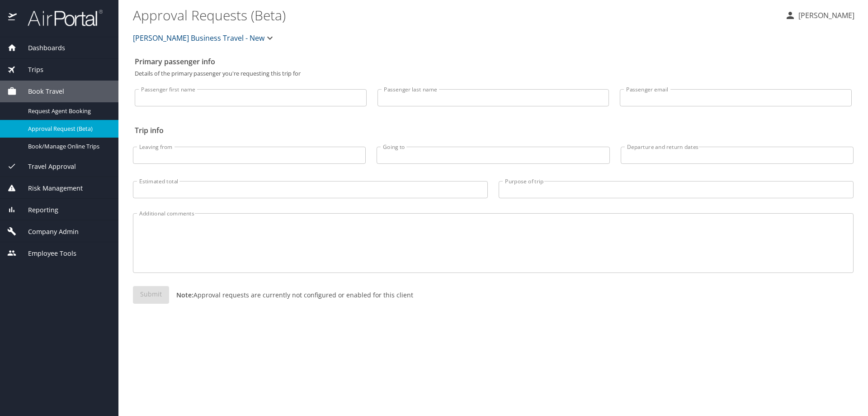 Image resolution: width=868 pixels, height=416 pixels. I want to click on span: Request Agent Booking, so click(68, 111).